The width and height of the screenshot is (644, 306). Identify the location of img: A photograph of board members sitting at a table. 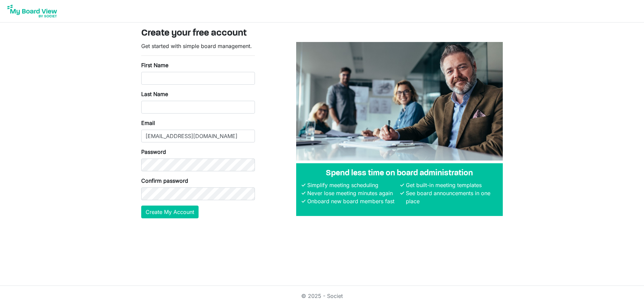
(400, 101).